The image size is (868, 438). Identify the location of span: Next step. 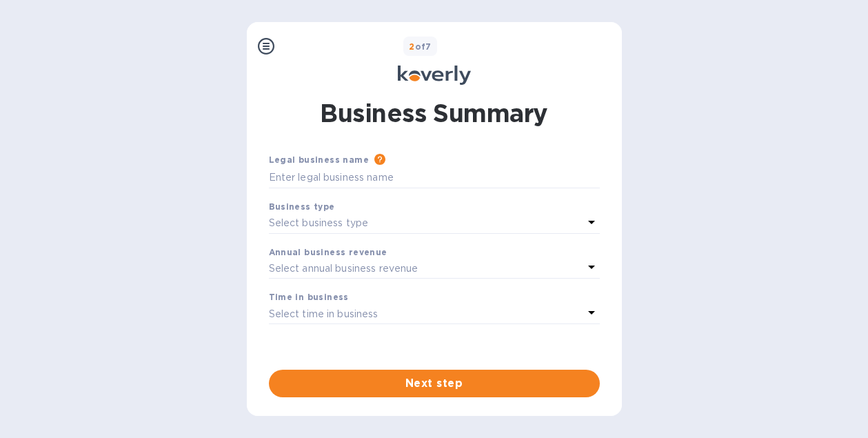
(434, 384).